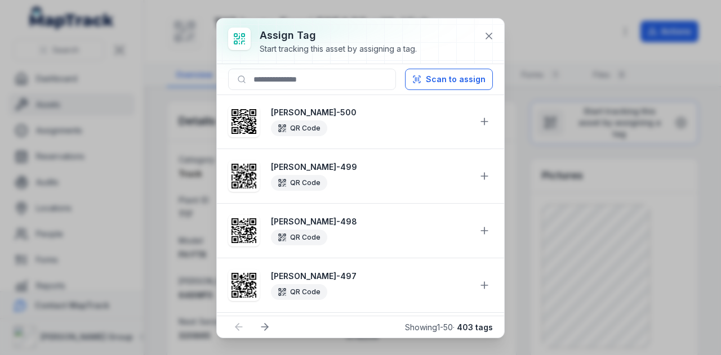  I want to click on span: Showing 1 - 50 ·, so click(449, 327).